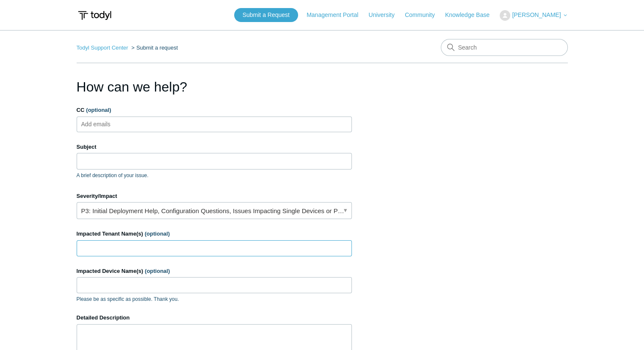 The height and width of the screenshot is (350, 644). I want to click on a: Knowledge Base, so click(471, 15).